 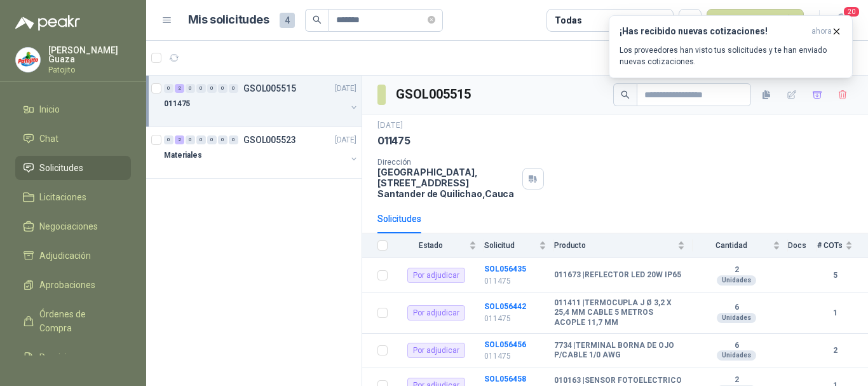 I want to click on span: Negociaciones, so click(x=69, y=226).